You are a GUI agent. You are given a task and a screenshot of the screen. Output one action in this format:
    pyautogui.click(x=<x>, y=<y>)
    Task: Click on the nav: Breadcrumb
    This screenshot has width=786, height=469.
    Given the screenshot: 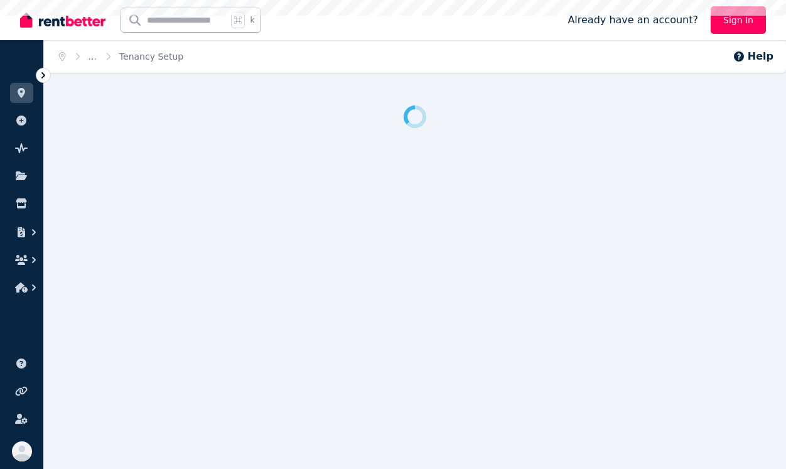 What is the action you would take?
    pyautogui.click(x=121, y=56)
    